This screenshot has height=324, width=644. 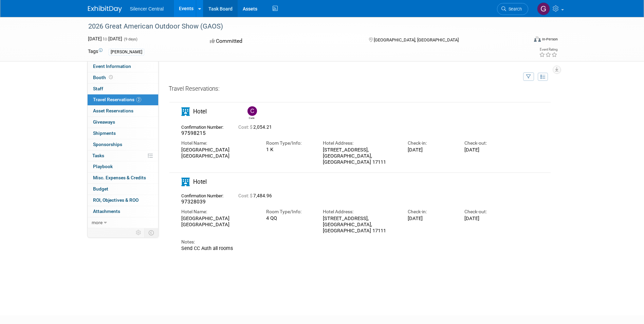 What do you see at coordinates (549, 49) in the screenshot?
I see `div: Event Rating` at bounding box center [549, 49].